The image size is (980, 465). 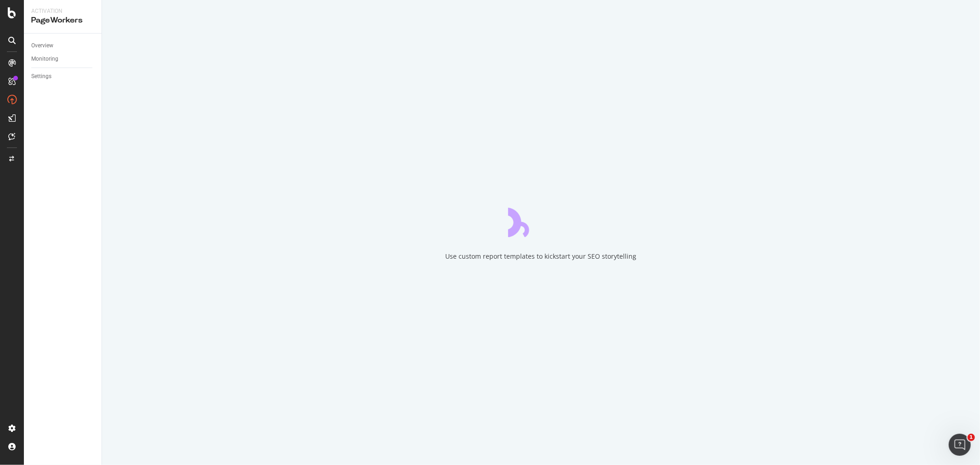 What do you see at coordinates (541, 221) in the screenshot?
I see `div: animation` at bounding box center [541, 221].